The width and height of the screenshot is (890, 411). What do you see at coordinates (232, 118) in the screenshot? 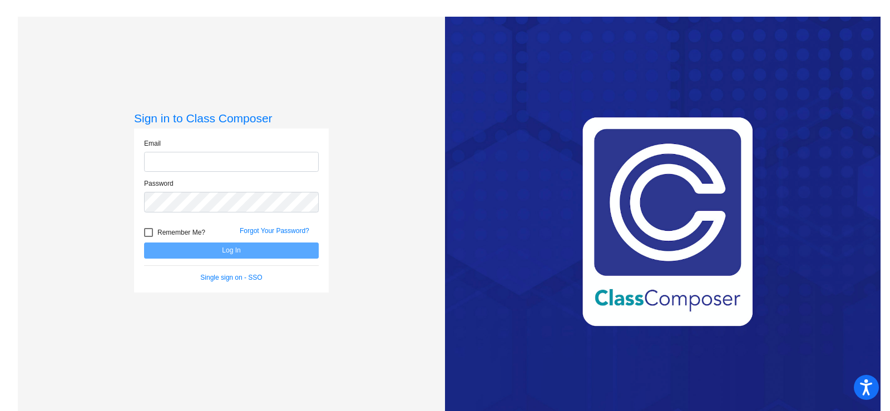
I see `h3: Sign in to Class Composer` at bounding box center [232, 118].